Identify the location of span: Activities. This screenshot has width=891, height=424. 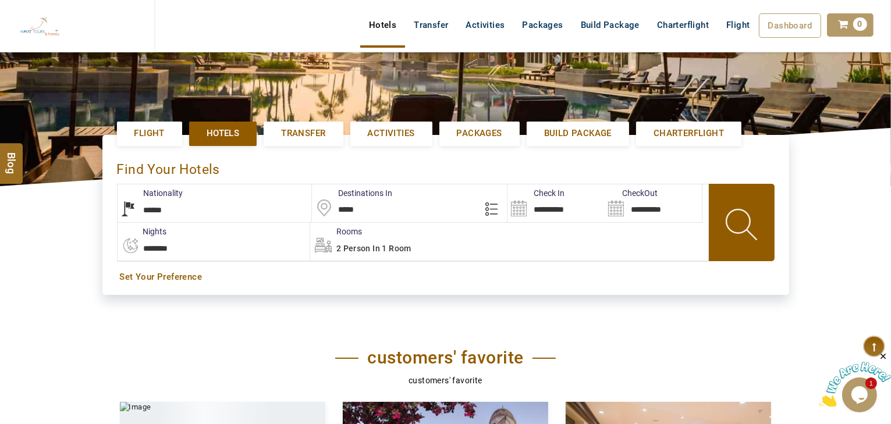
(391, 133).